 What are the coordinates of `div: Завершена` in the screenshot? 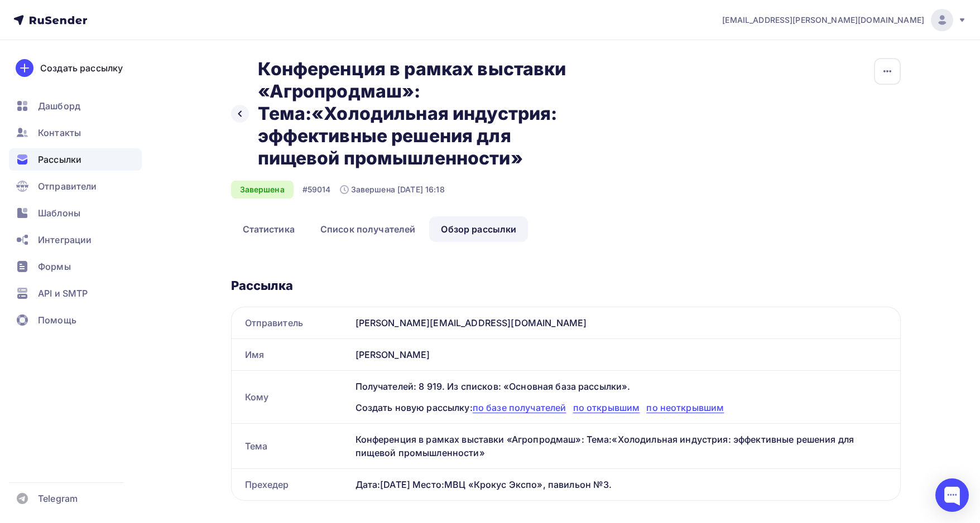 It's located at (262, 190).